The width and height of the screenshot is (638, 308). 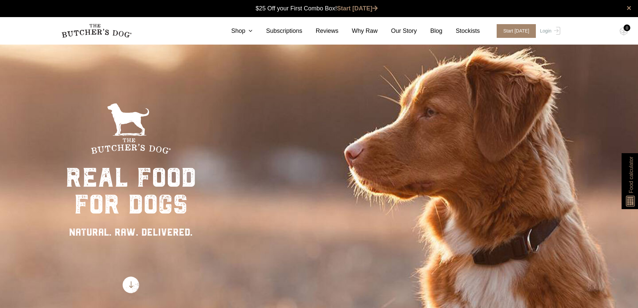 I want to click on img: TBD_Cart-Empty.png, so click(x=623, y=31).